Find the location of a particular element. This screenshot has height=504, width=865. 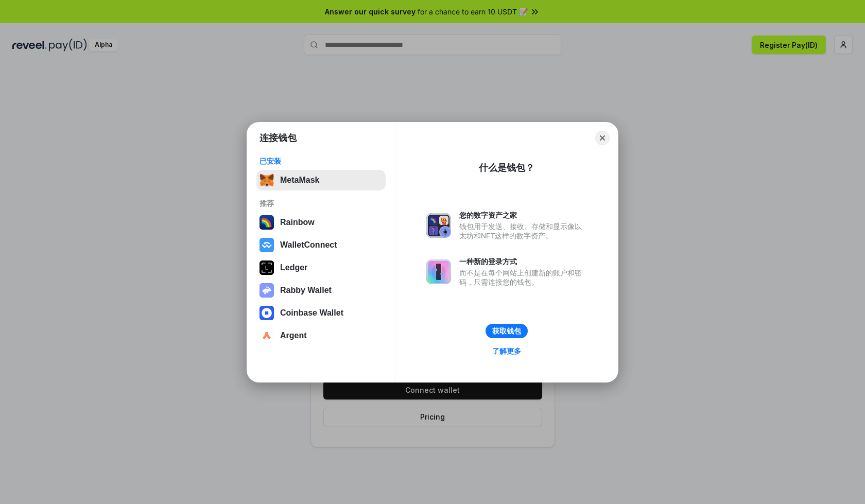

div: 一种新的登录方式 is located at coordinates (523, 262).